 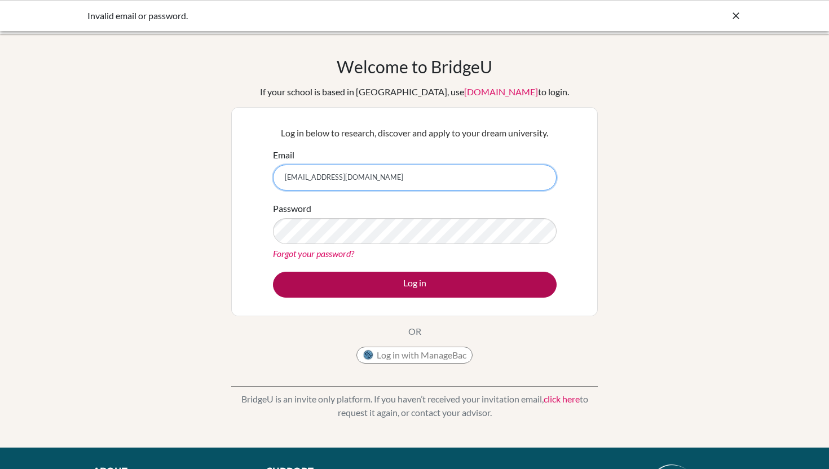 What do you see at coordinates (414, 133) in the screenshot?
I see `p: Log in below to research, discover and apply to your dream university.` at bounding box center [414, 133].